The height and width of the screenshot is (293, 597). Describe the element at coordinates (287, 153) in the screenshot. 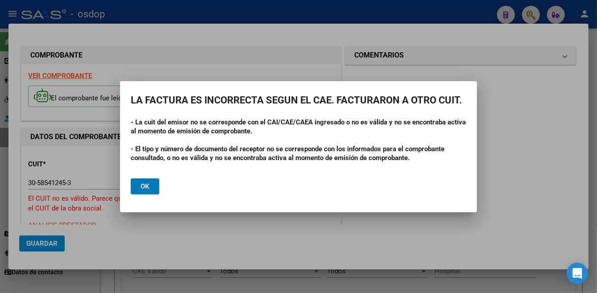

I see `strong: - El tipo y número de documento del receptor no se corresponde con los informados para el comprob...` at that location.